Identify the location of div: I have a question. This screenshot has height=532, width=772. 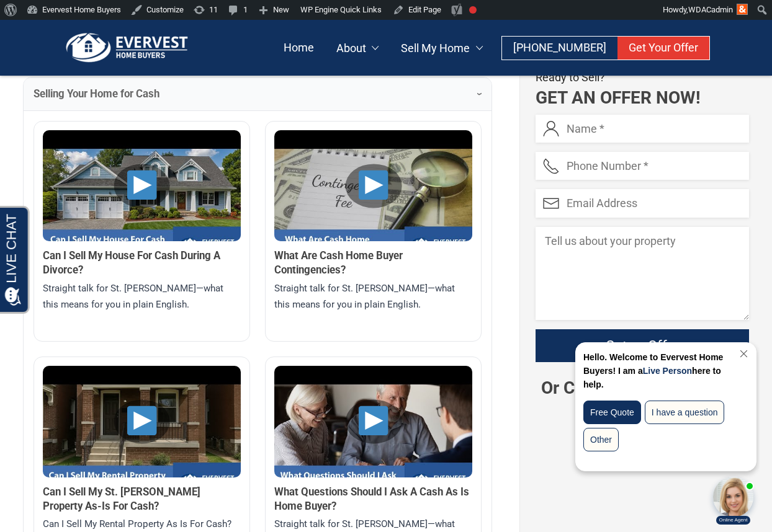
(124, 73).